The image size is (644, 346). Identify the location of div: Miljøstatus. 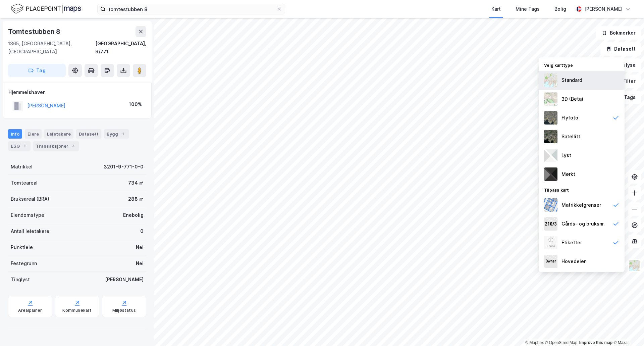
(124, 310).